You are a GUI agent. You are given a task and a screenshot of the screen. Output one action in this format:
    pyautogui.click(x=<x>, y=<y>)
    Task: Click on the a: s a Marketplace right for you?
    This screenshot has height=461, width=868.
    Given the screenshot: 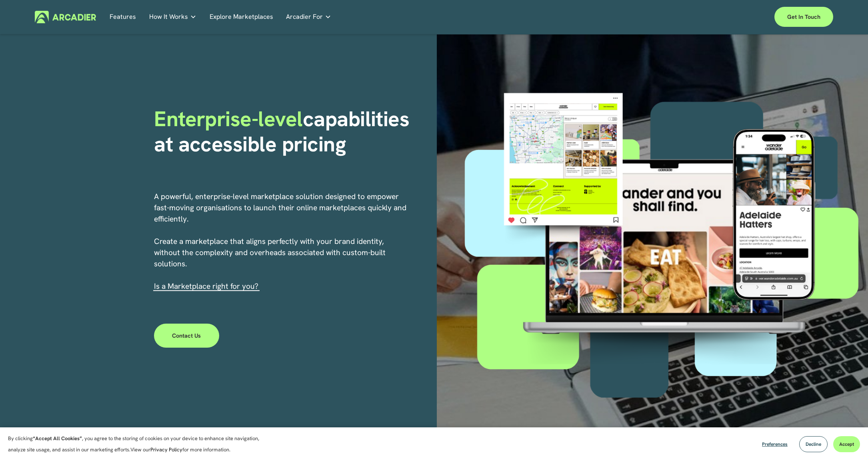 What is the action you would take?
    pyautogui.click(x=207, y=286)
    